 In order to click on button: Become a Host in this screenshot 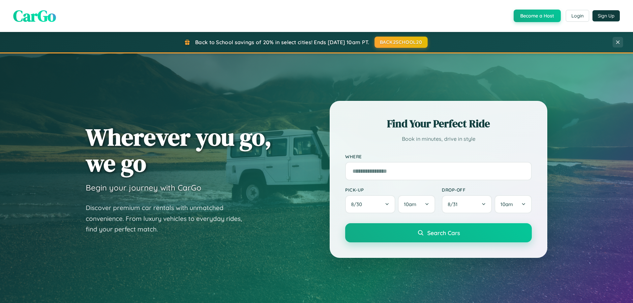, I will do `click(537, 16)`.